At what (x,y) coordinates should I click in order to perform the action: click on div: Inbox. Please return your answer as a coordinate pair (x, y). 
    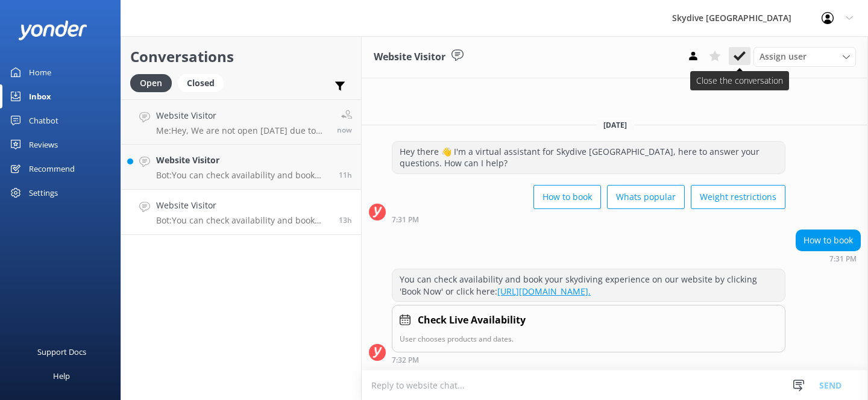
    Looking at the image, I should click on (39, 96).